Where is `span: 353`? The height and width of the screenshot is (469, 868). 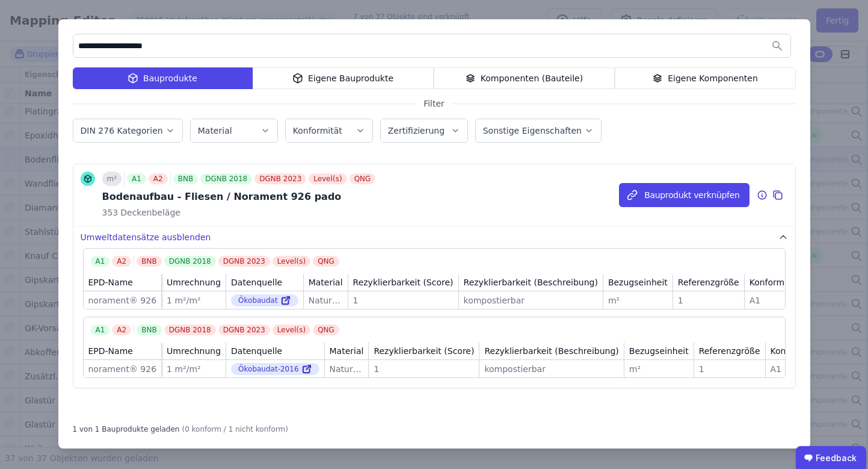
span: 353 is located at coordinates (110, 212).